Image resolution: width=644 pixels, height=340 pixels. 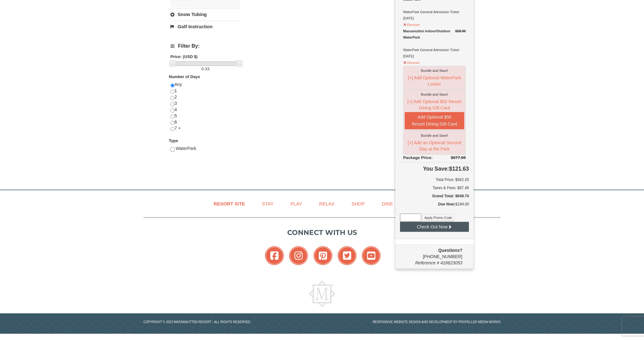 I want to click on a: Dine, so click(x=388, y=204).